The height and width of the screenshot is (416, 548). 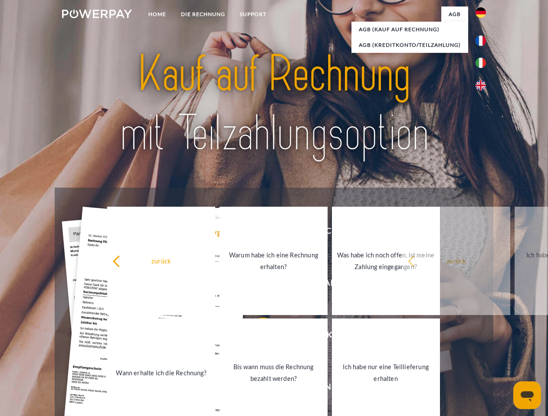 I want to click on a: SUPPORT, so click(x=253, y=14).